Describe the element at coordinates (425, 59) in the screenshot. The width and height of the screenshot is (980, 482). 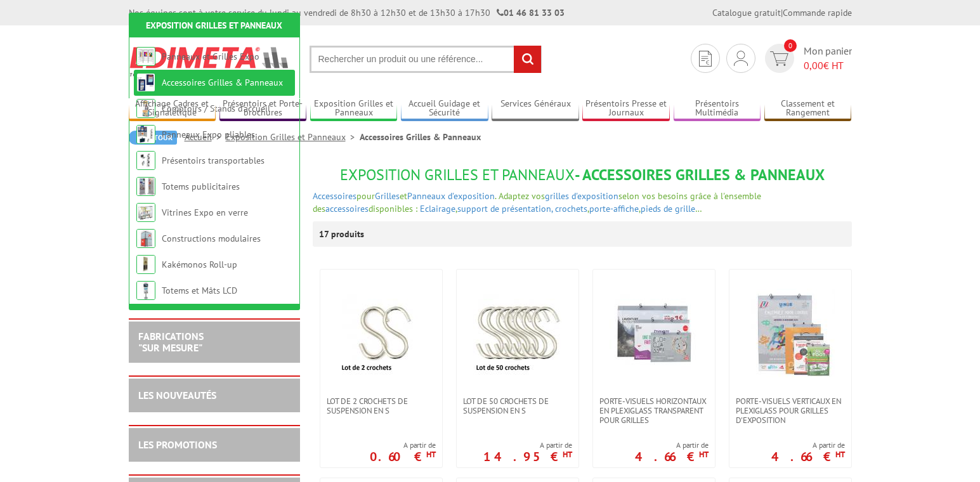
I see `input: Rechercher un produit ou une référence...` at that location.